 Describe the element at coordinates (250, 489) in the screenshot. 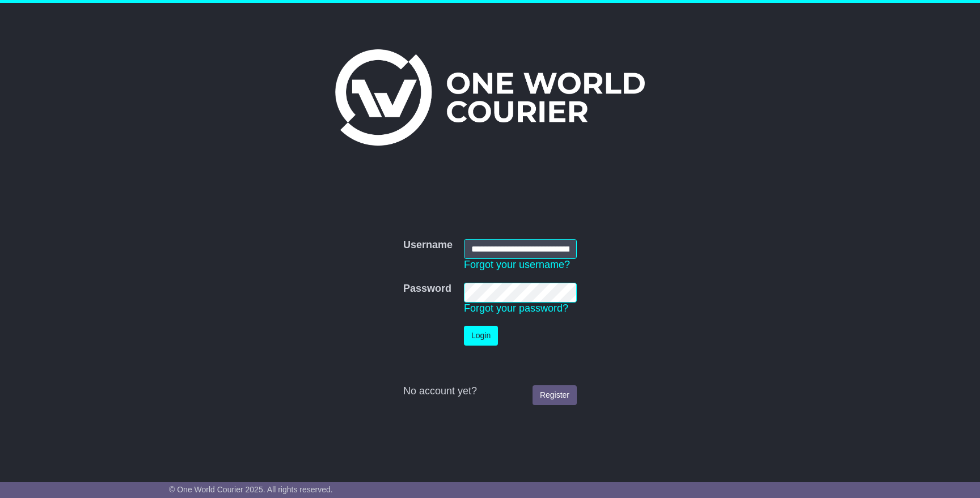

I see `span: © One World Courier 2025. All rights reserved.` at that location.